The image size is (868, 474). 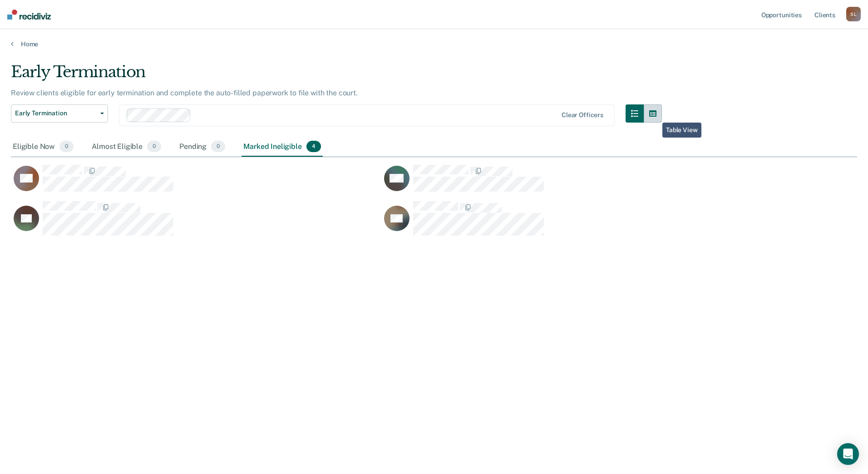 What do you see at coordinates (185, 92) in the screenshot?
I see `p: Review clients eligible for early termination and complete the auto-filled paperwork to file with...` at bounding box center [185, 92].